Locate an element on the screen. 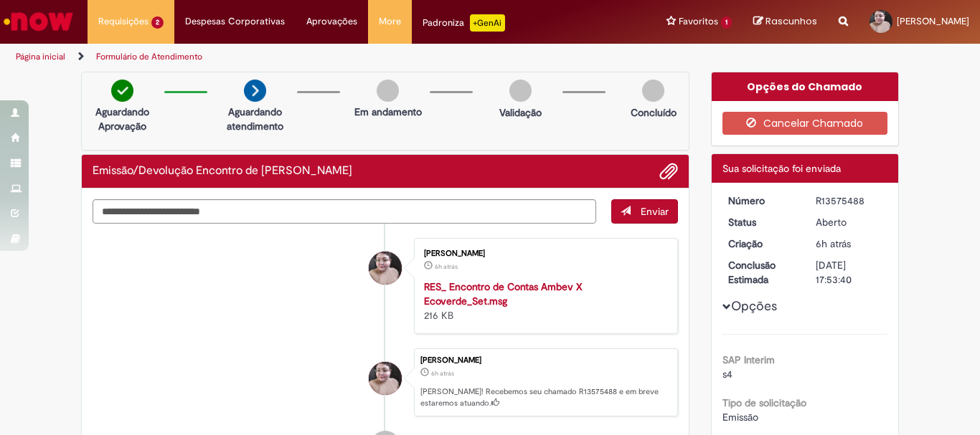  a: Página inicial is located at coordinates (40, 57).